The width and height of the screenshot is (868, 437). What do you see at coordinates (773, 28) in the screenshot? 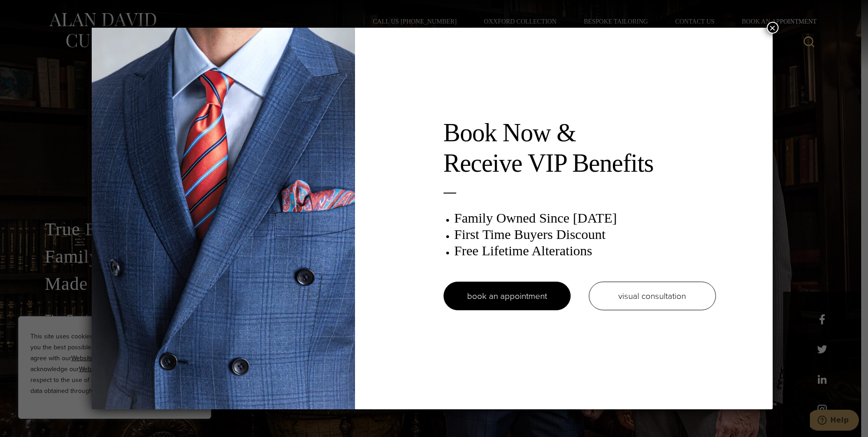
I see `button: Close` at bounding box center [773, 28].